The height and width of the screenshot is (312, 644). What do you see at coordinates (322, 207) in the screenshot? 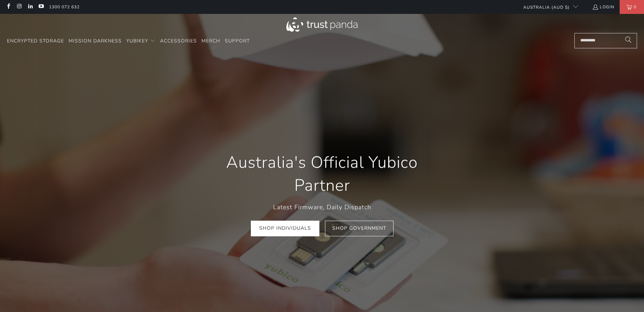
I see `p: Latest Firmware, Daily Dispatch` at bounding box center [322, 207].